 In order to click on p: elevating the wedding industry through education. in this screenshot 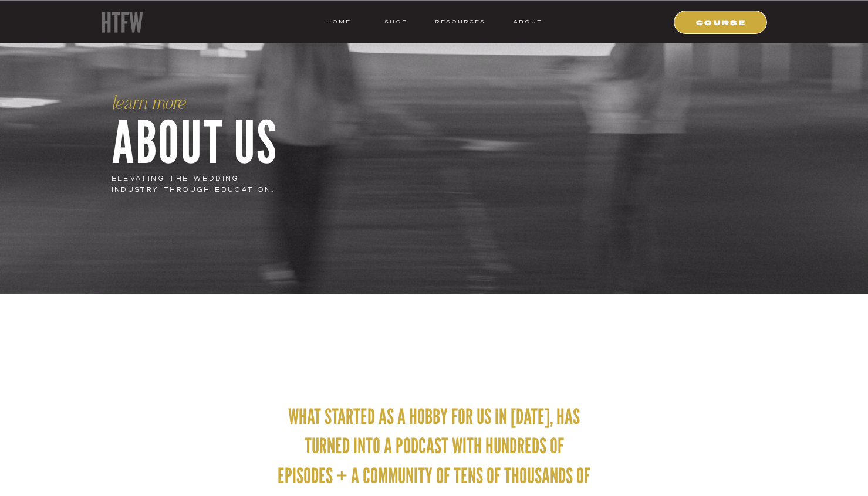, I will do `click(196, 185)`.